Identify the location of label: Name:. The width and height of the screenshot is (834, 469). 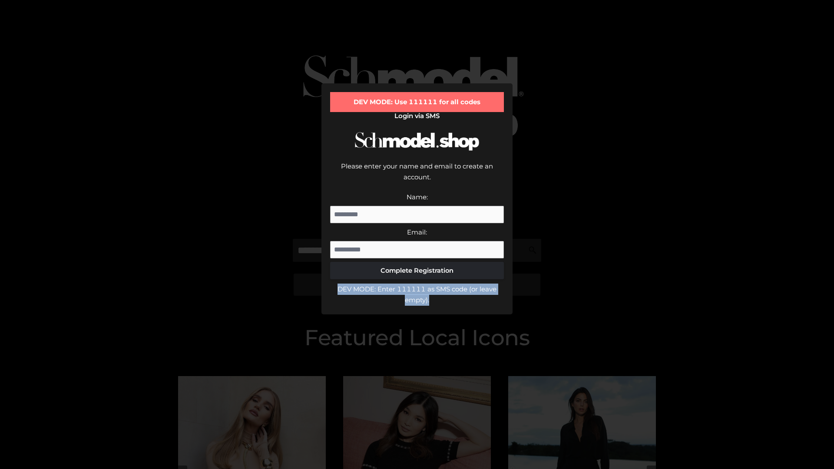
(417, 197).